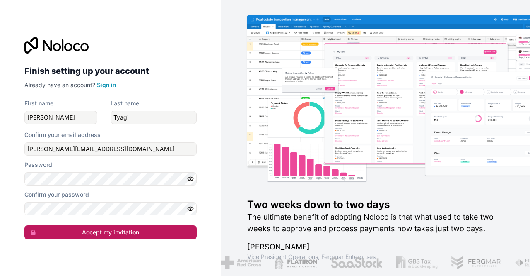 The image size is (530, 276). Describe the element at coordinates (111, 179) in the screenshot. I see `input: Password` at that location.